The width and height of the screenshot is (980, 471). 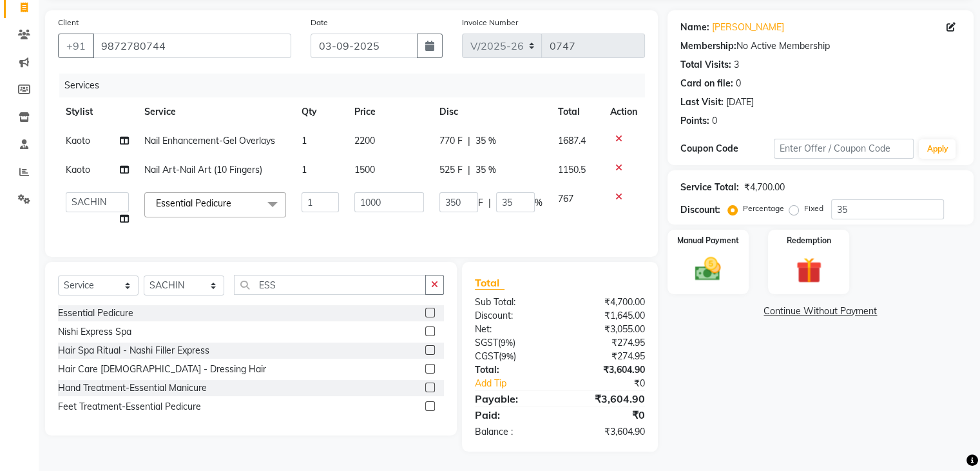 I want to click on div: Membership:, so click(x=708, y=46).